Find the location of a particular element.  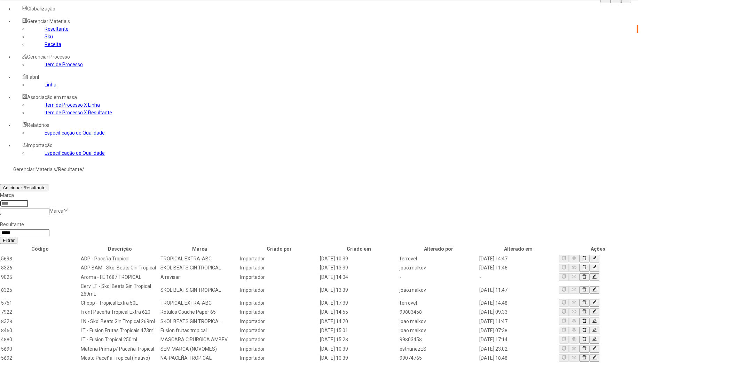

span: Relatórios is located at coordinates (38, 125).